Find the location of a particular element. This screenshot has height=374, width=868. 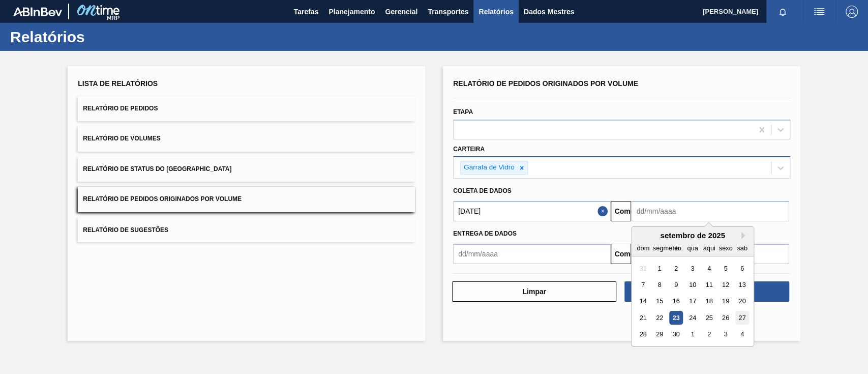

font: Dados Mestres is located at coordinates (549, 12).